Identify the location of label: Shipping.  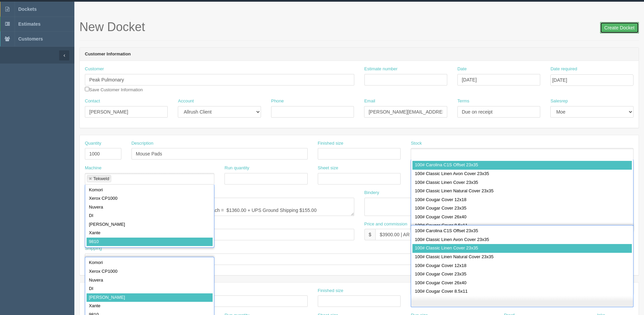
(93, 248).